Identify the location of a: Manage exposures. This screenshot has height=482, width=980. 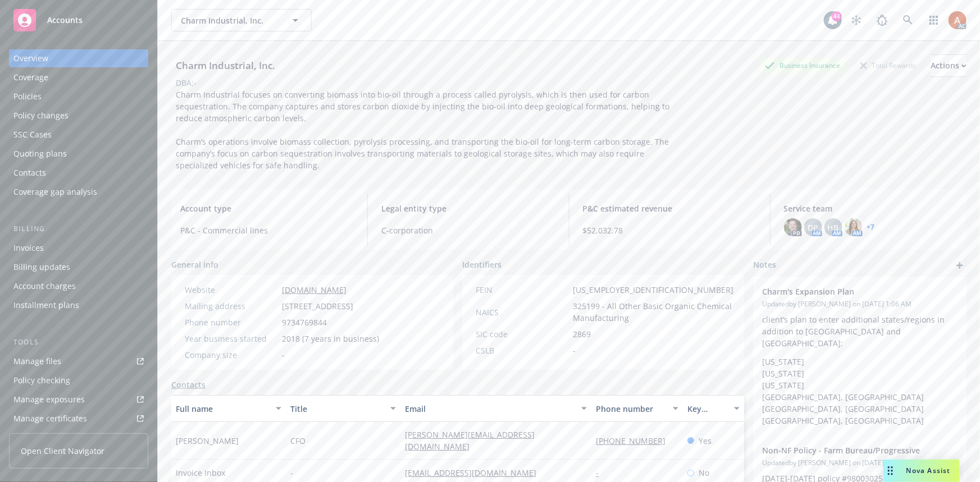
(79, 399).